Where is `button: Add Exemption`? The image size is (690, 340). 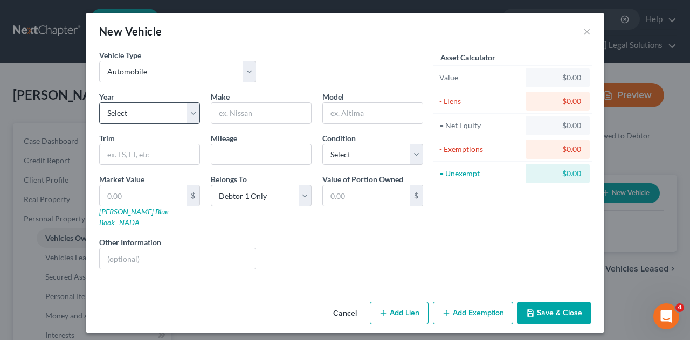 button: Add Exemption is located at coordinates (473, 313).